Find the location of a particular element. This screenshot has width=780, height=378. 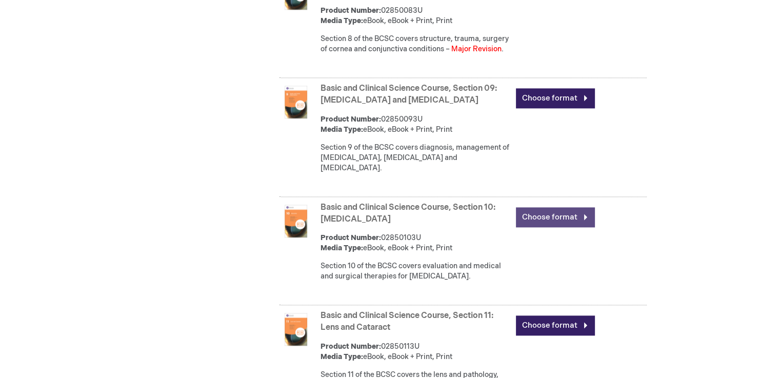

img: Basic and Clinical Science Course, Section 11: Lens and Cataract is located at coordinates (296, 329).